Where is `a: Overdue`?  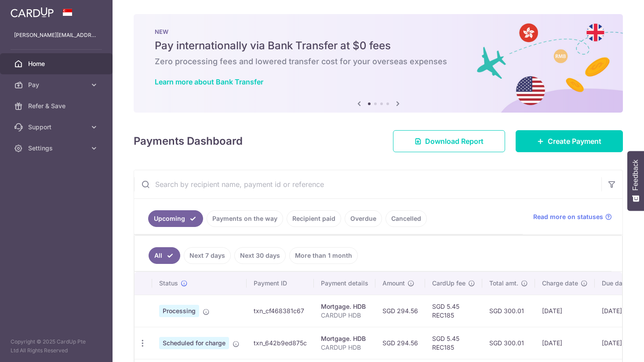
a: Overdue is located at coordinates (363, 218).